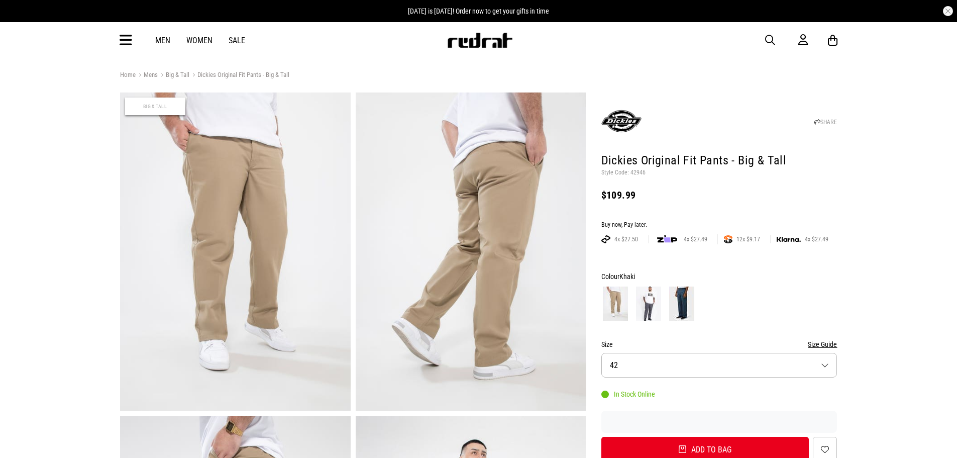  I want to click on div: Size, so click(719, 344).